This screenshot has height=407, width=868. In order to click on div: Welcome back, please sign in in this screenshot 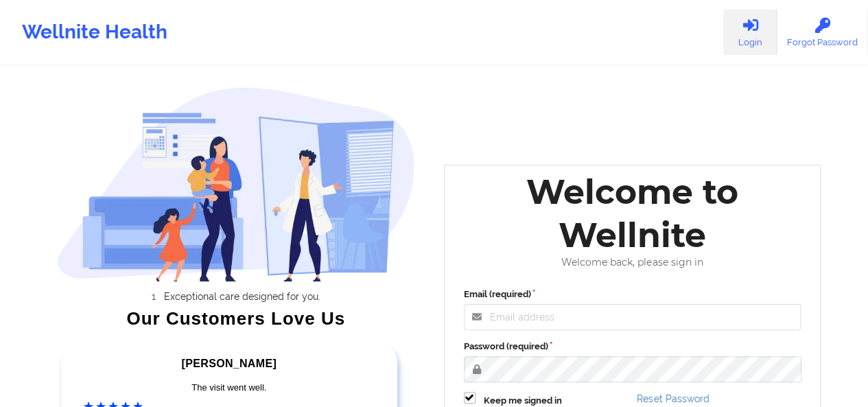, I will do `click(633, 263)`.